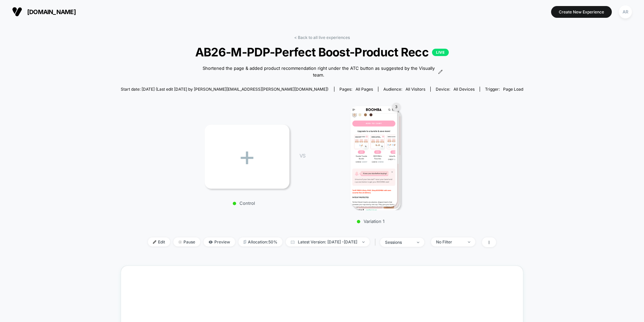 The image size is (644, 322). What do you see at coordinates (415, 89) in the screenshot?
I see `span: All Visitors` at bounding box center [415, 89].